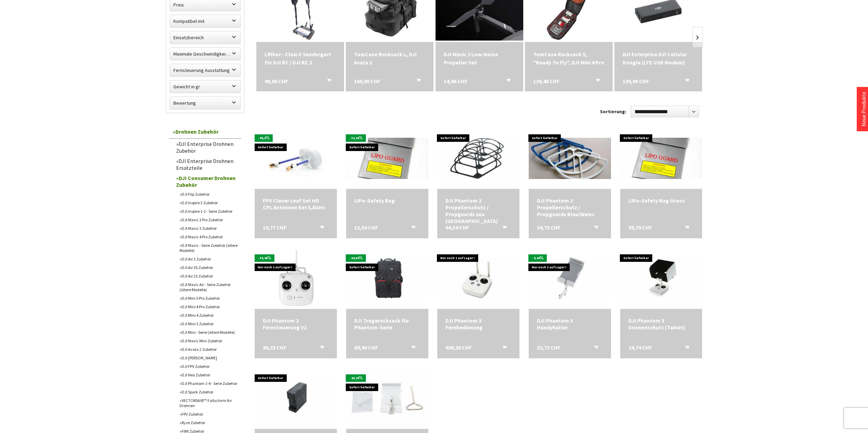 The height and width of the screenshot is (433, 868). Describe the element at coordinates (209, 203) in the screenshot. I see `a: DJI Inspire 3 Zubehör` at that location.